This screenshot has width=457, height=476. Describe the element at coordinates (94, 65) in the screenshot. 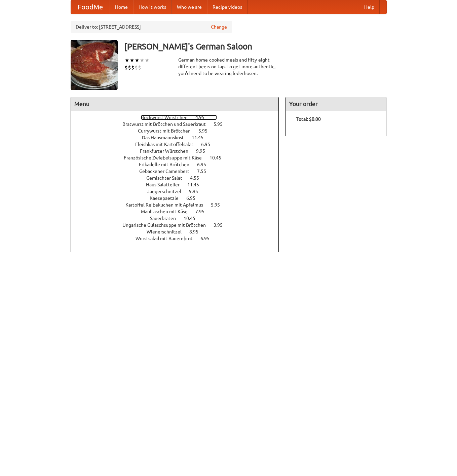

I see `img: angular.jpg` at that location.